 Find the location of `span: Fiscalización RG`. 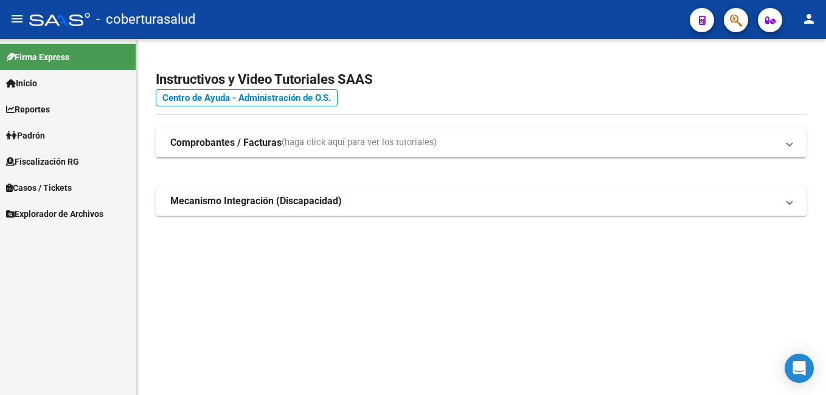

span: Fiscalización RG is located at coordinates (43, 162).